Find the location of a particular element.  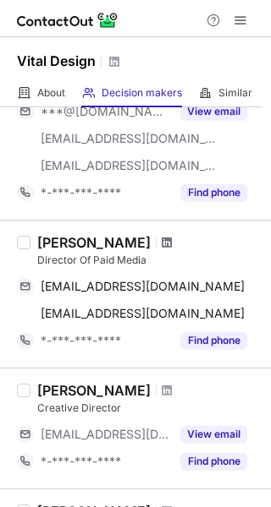

span: Decision makers is located at coordinates (141, 93).